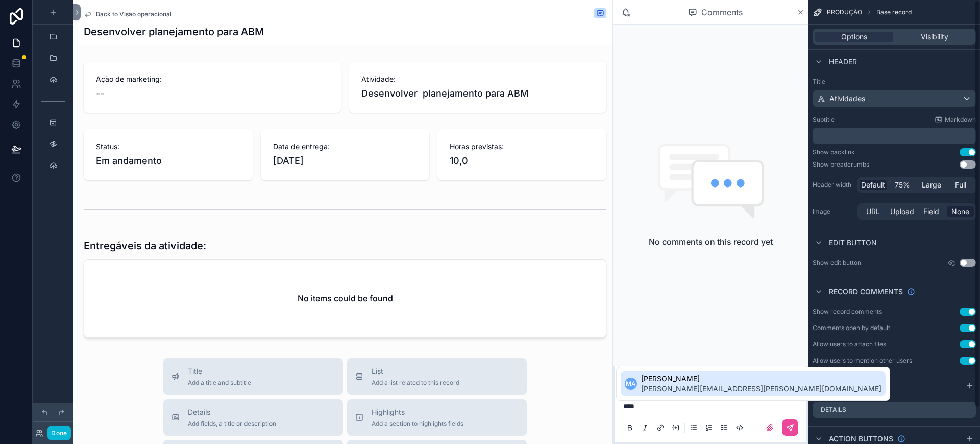  Describe the element at coordinates (710, 242) in the screenshot. I see `h2: No comments on this record yet` at that location.